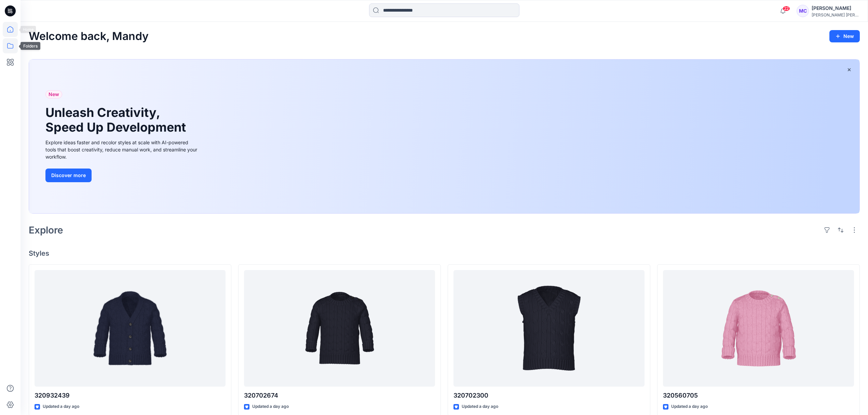  I want to click on div: Explore ideas faster and recolor styles at scale with AI-powered tools that boost creativity, red..., so click(122, 150).